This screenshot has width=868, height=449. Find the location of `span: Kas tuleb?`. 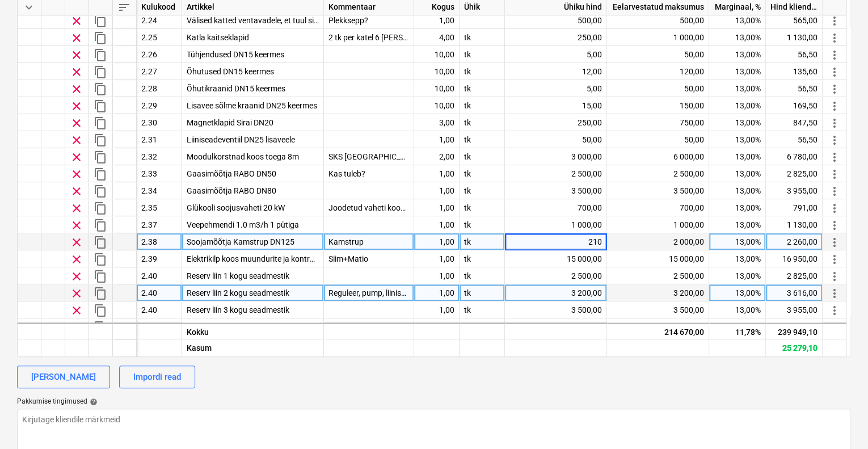

span: Kas tuleb? is located at coordinates (347, 174).